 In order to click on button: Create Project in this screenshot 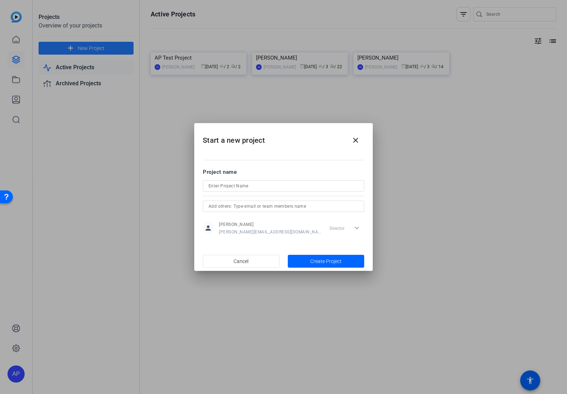, I will do `click(326, 262)`.